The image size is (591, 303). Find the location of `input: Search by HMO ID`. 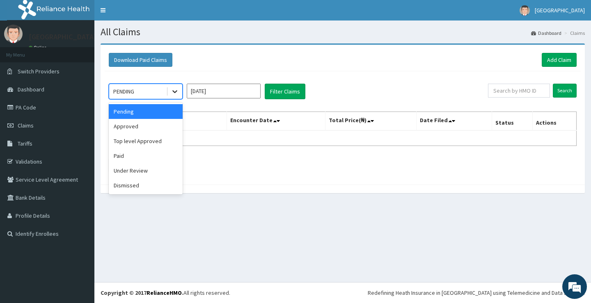

input: Search by HMO ID is located at coordinates (519, 91).